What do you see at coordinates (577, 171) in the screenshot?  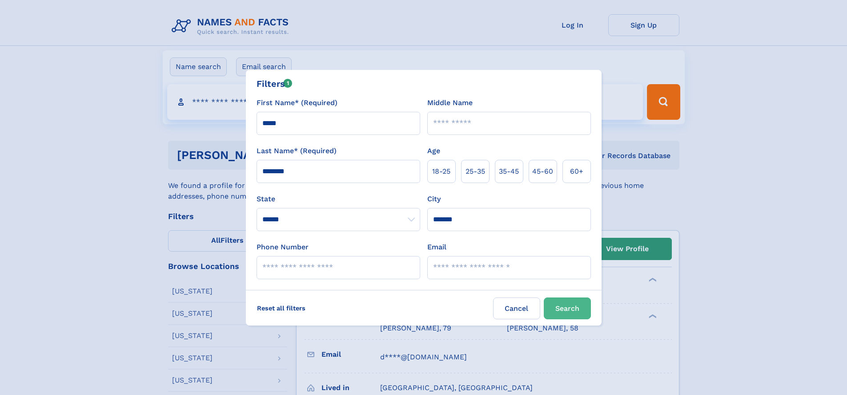 I see `span: 60+` at bounding box center [577, 171].